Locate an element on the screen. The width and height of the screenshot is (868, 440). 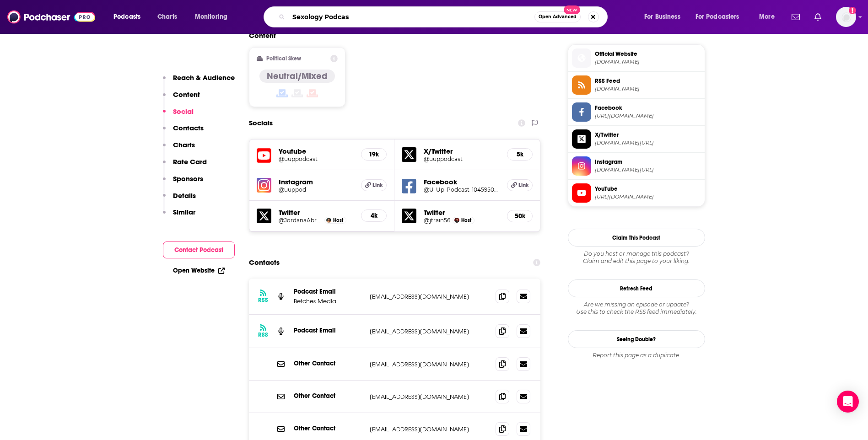
img: Podchaser - Follow, Share and Rate Podcasts is located at coordinates (51, 17).